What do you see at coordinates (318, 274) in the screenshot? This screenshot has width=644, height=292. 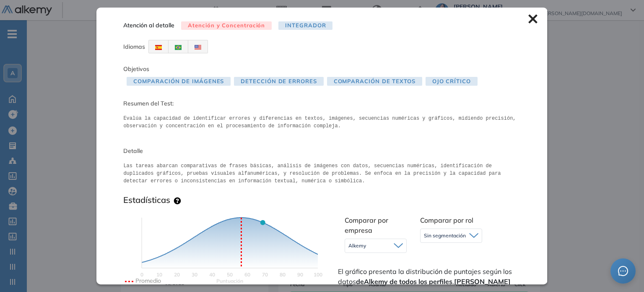 I see `text: 100` at bounding box center [318, 274].